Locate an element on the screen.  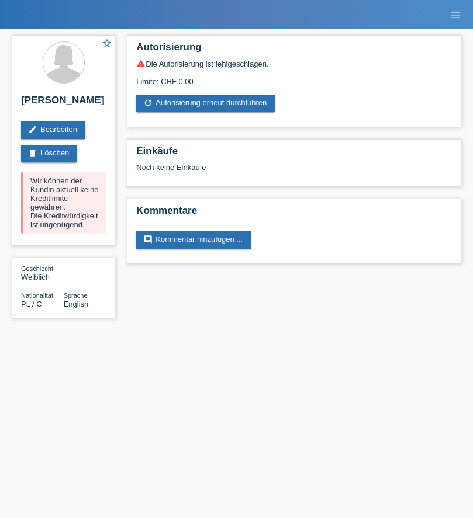
div: Noch keine Einkäufe is located at coordinates (294, 172).